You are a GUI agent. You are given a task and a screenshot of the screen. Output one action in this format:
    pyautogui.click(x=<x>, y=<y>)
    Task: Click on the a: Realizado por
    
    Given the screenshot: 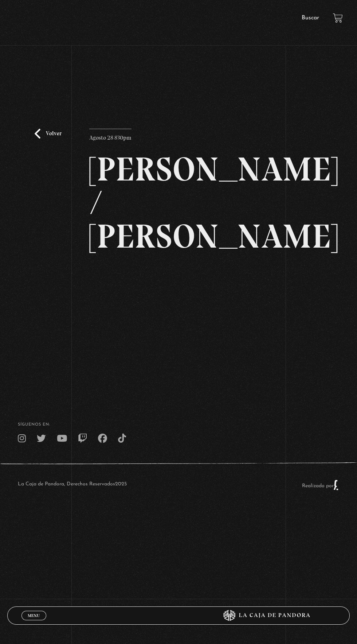 What is the action you would take?
    pyautogui.click(x=321, y=486)
    